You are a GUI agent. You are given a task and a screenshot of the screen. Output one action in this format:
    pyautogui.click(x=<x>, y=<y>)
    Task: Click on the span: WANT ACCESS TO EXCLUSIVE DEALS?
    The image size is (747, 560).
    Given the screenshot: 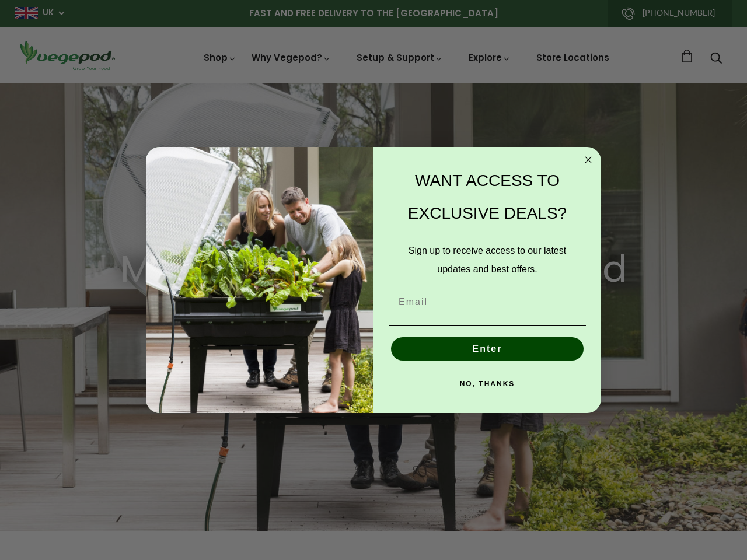 What is the action you would take?
    pyautogui.click(x=487, y=197)
    